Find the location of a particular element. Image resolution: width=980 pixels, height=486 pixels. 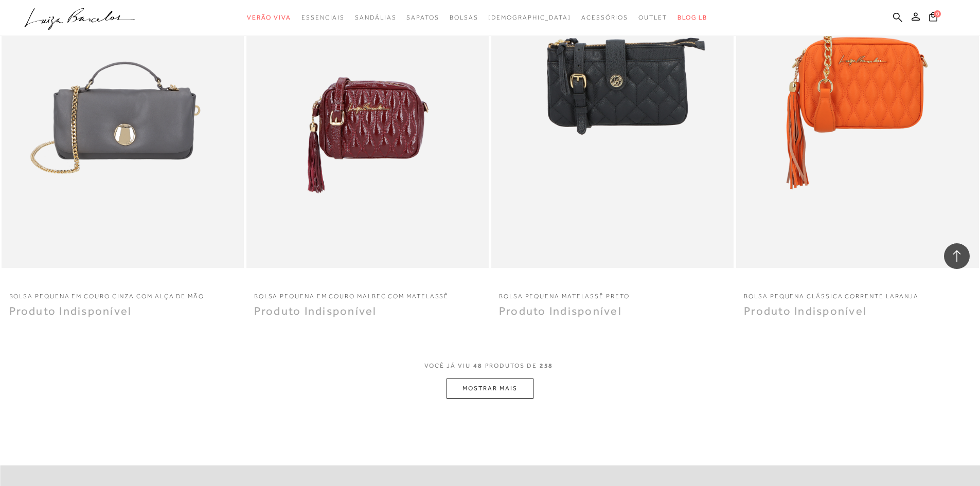

span: Outlet is located at coordinates (653, 18).